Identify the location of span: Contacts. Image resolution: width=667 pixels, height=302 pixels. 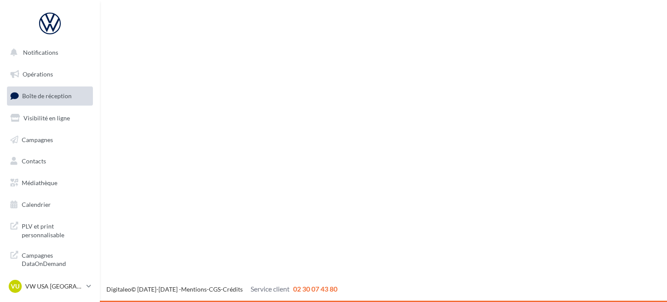
(34, 161).